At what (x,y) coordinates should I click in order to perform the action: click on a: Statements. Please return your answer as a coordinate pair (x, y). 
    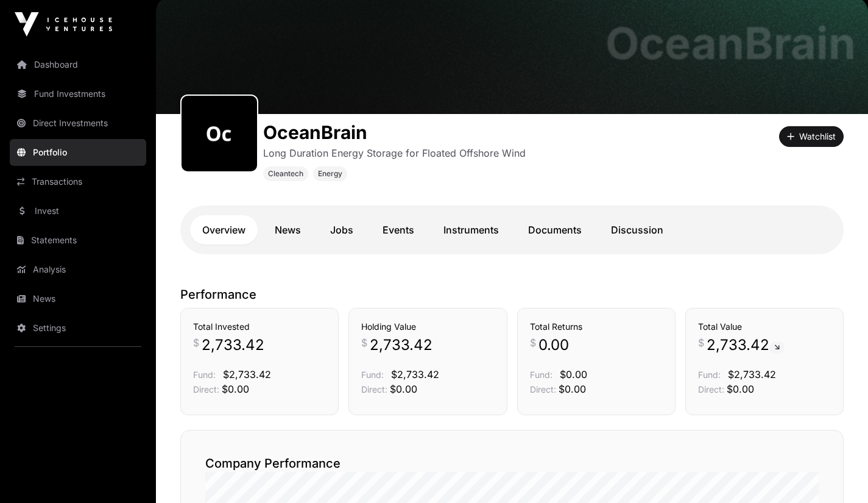
    Looking at the image, I should click on (78, 240).